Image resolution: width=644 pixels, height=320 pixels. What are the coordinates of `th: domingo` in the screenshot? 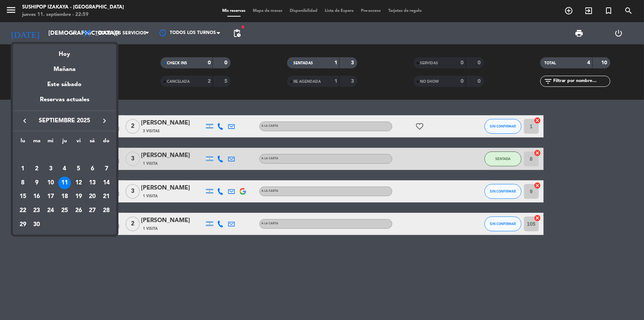 It's located at (106, 142).